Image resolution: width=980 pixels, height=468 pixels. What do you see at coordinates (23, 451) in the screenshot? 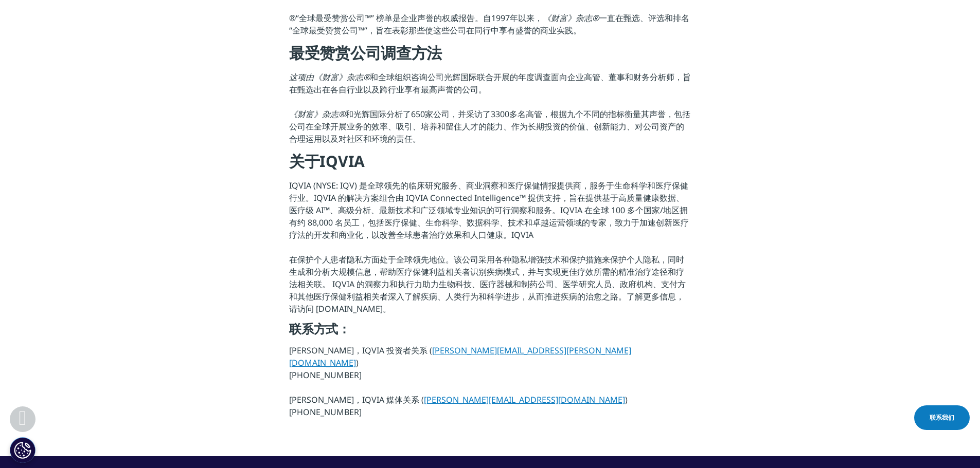
I see `button: Cookie设置` at bounding box center [23, 451].